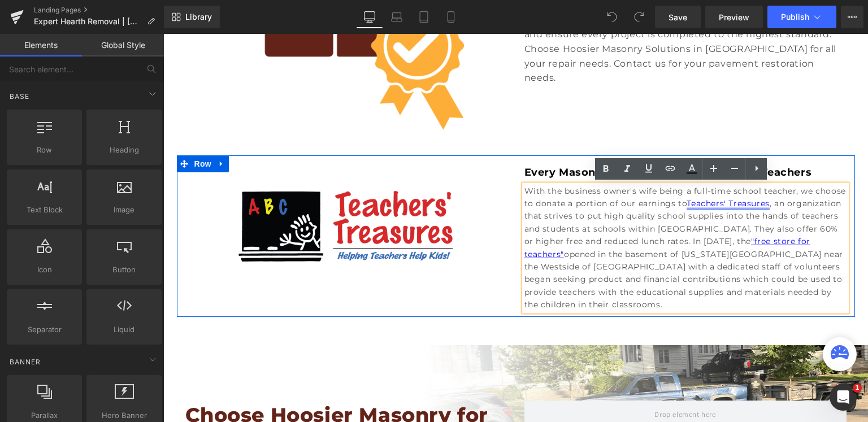 The height and width of the screenshot is (422, 868). What do you see at coordinates (124, 416) in the screenshot?
I see `span: Hero Banner` at bounding box center [124, 416].